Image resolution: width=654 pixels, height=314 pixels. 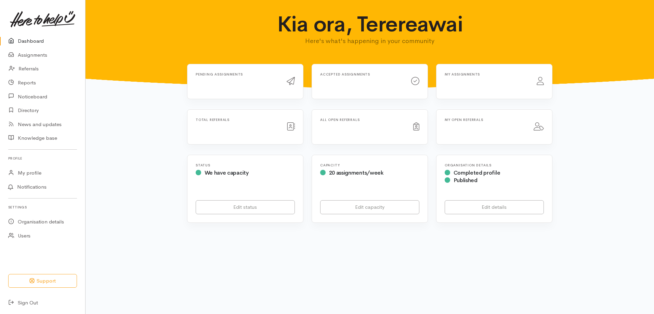 I want to click on h6: Status, so click(x=245, y=165).